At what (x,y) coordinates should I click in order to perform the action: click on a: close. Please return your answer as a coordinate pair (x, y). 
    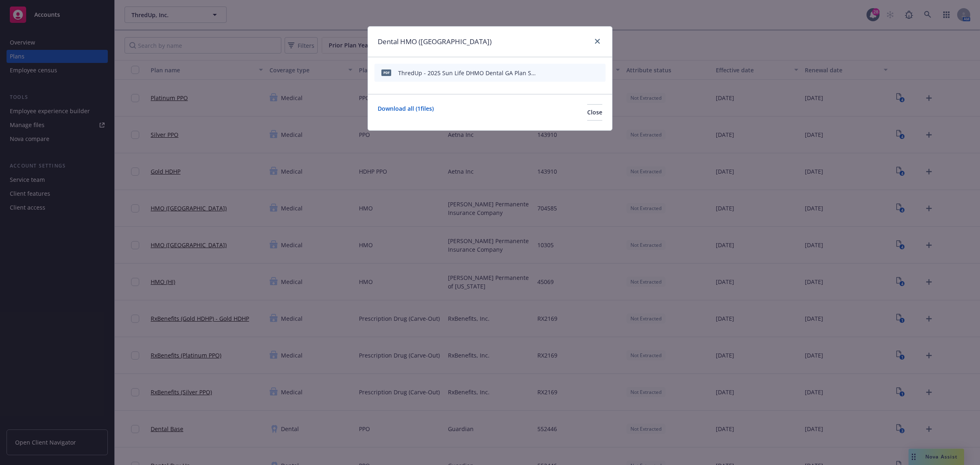
    Looking at the image, I should click on (597, 41).